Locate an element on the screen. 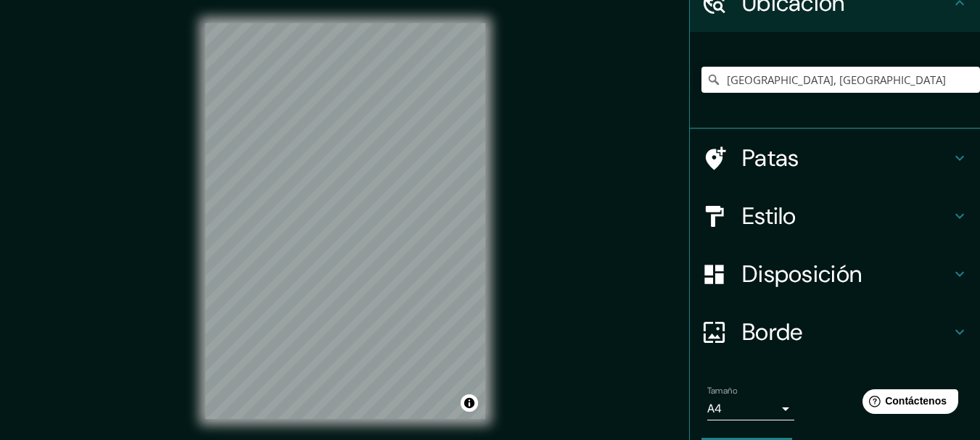 The height and width of the screenshot is (440, 980). div: Patas is located at coordinates (835, 158).